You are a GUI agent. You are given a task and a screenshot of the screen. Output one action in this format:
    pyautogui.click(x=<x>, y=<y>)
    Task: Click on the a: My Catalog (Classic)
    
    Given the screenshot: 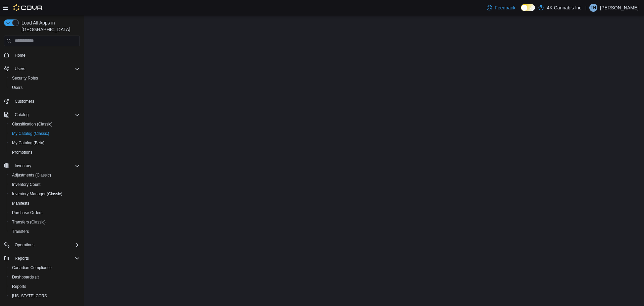 What is the action you would take?
    pyautogui.click(x=30, y=134)
    